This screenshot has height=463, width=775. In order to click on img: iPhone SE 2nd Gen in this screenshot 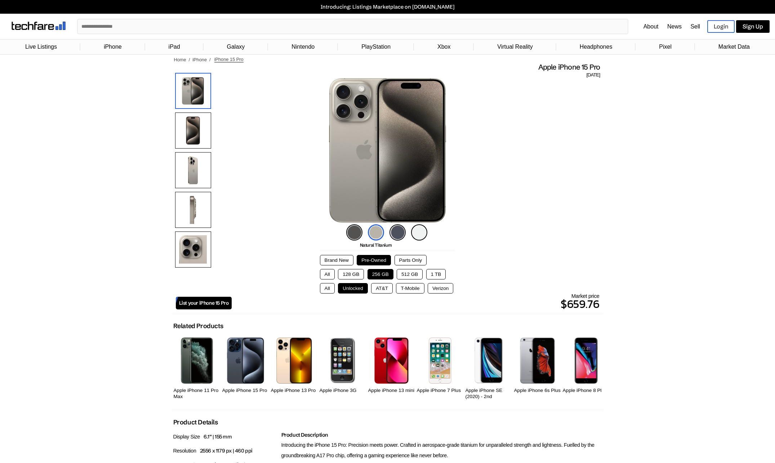, I will do `click(489, 360)`.